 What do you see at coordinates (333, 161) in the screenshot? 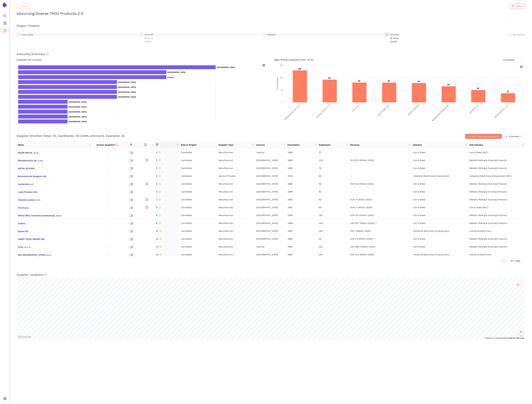
I see `td: 129` at bounding box center [333, 161].